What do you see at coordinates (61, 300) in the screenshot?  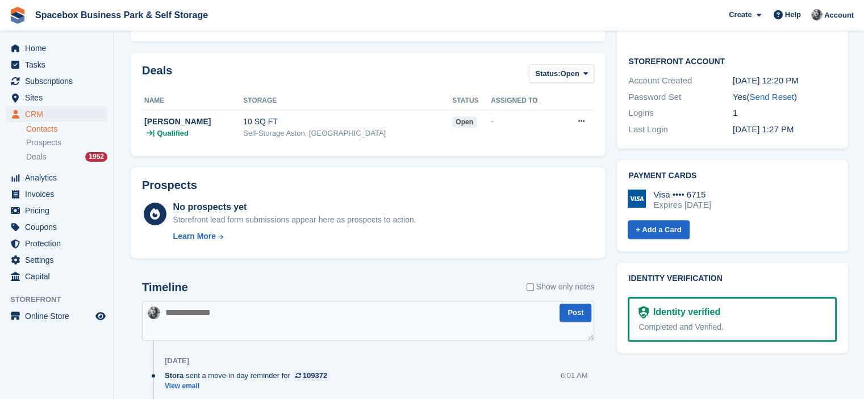 I see `span: Storefront` at bounding box center [61, 300].